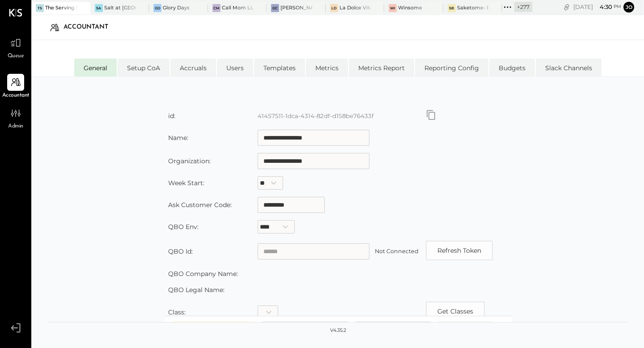 The height and width of the screenshot is (348, 644). What do you see at coordinates (279, 67) in the screenshot?
I see `li: Templates` at bounding box center [279, 67].